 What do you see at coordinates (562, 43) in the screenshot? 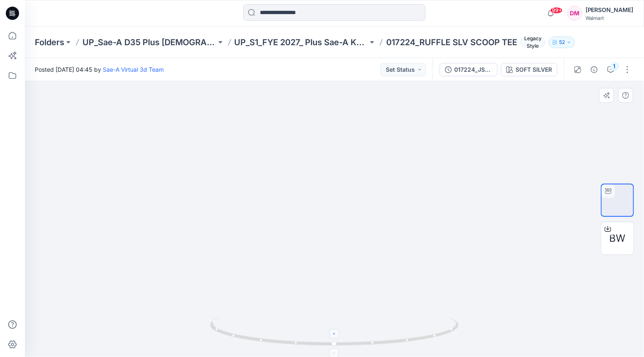
I see `p: 52` at bounding box center [562, 43].